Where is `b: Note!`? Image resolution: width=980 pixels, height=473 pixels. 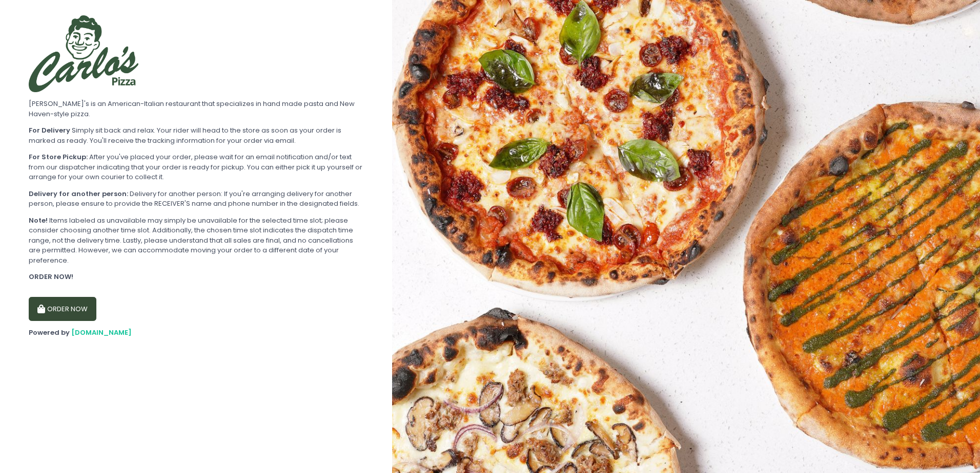 b: Note! is located at coordinates (38, 220).